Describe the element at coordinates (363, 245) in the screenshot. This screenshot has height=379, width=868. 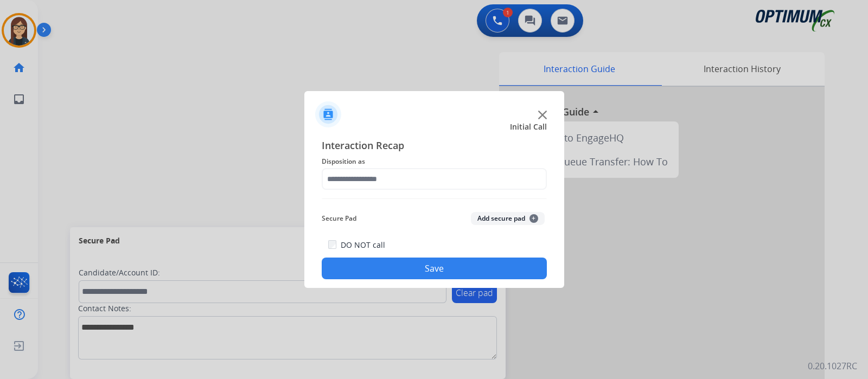
I see `label: DO NOT call` at that location.